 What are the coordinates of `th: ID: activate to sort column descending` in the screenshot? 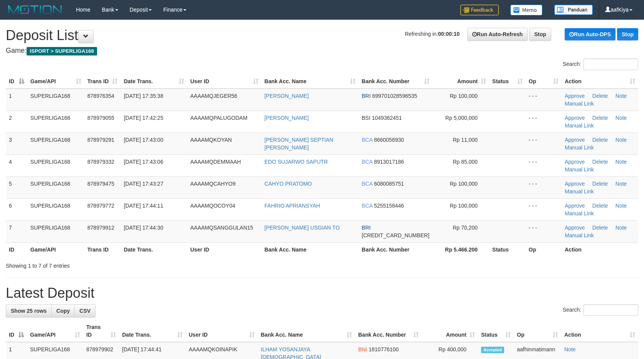 It's located at (16, 331).